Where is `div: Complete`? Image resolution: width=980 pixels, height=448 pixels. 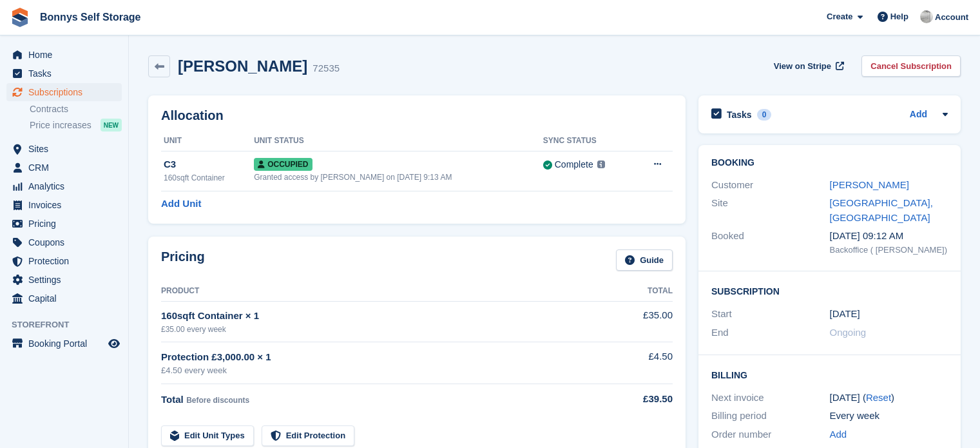 div: Complete is located at coordinates (574, 164).